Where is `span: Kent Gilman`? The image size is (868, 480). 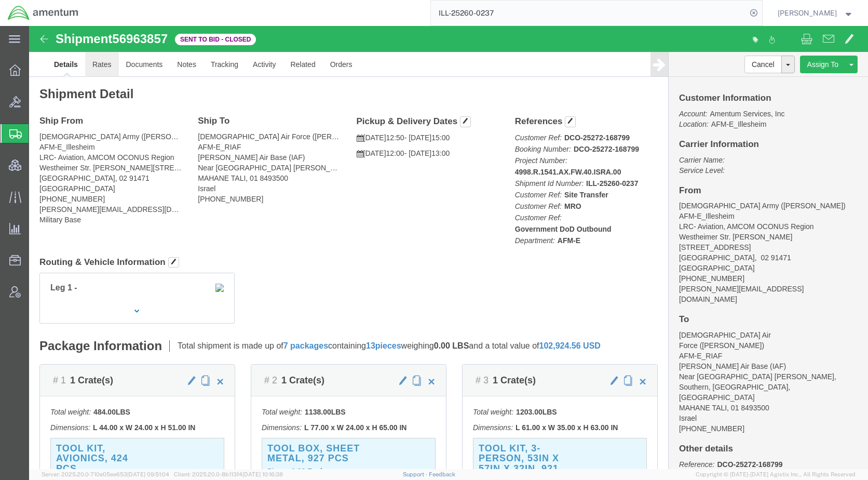
span: Kent Gilman is located at coordinates (807, 13).